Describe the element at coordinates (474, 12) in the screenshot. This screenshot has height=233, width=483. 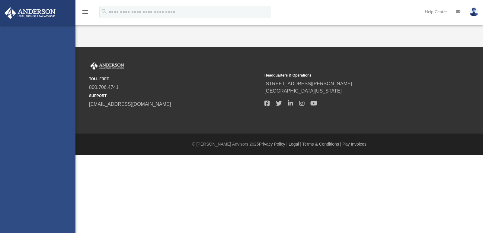
I see `img: User Pic` at that location.